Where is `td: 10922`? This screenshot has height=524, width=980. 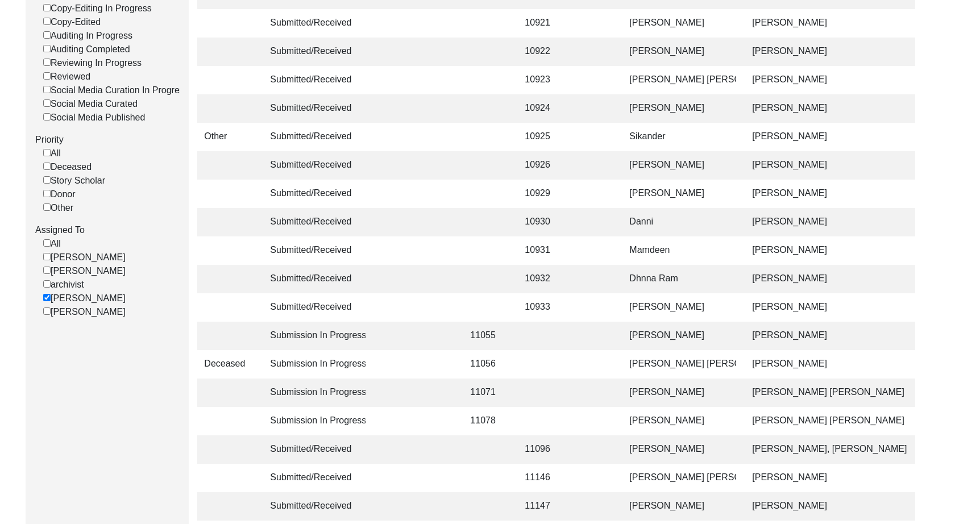
td: 10922 is located at coordinates (543, 52).